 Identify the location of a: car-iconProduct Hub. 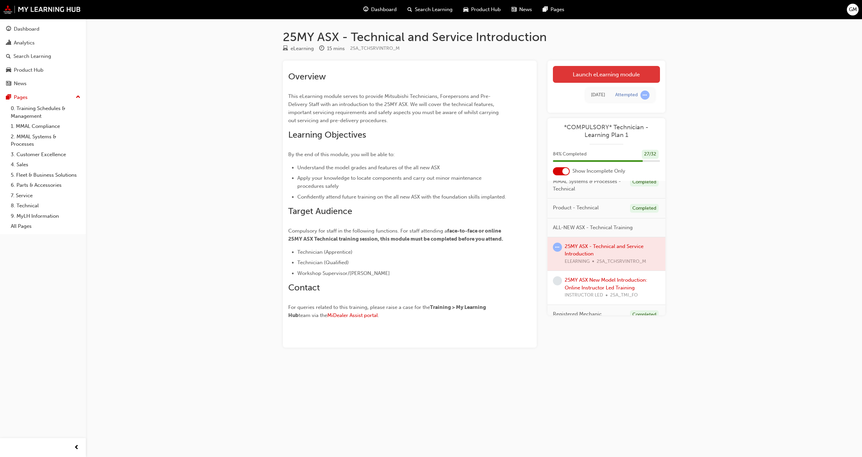
(482, 9).